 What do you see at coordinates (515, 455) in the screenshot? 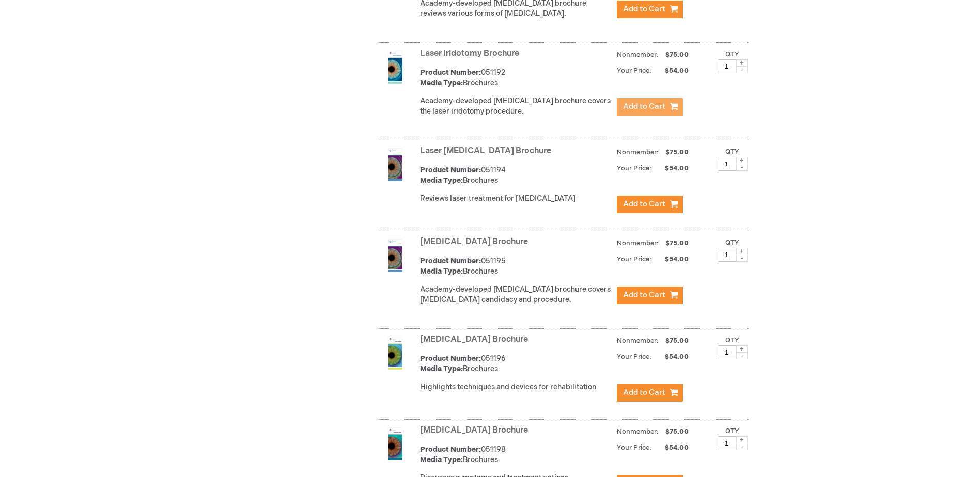
I see `div: 051198 Brochures` at bounding box center [515, 455].